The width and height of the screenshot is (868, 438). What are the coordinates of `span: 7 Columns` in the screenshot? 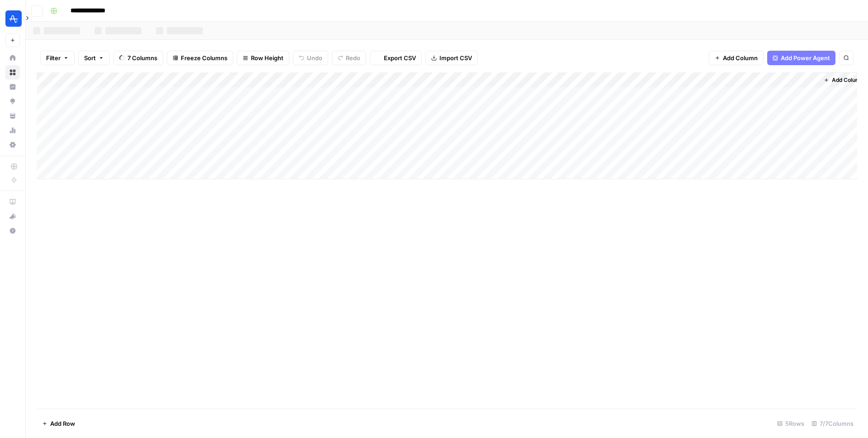 It's located at (143, 58).